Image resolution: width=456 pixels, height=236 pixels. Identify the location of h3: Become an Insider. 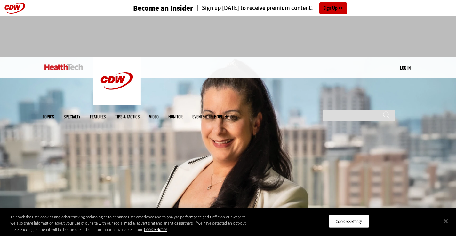
(163, 8).